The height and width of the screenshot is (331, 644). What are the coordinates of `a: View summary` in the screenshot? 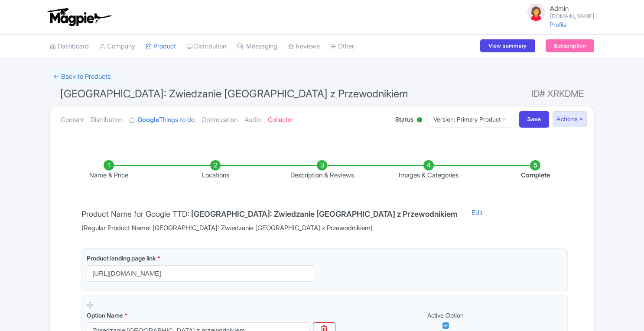 It's located at (507, 46).